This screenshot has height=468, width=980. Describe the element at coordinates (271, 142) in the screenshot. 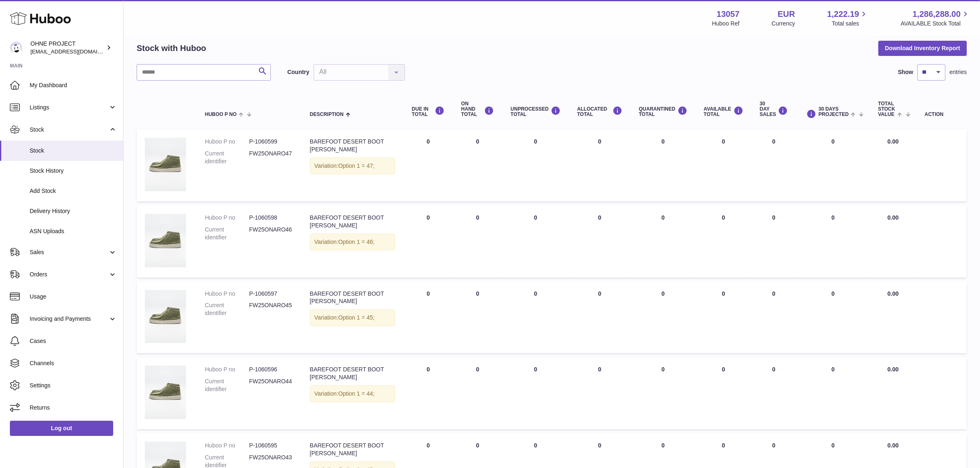

I see `dd: P-1060599` at that location.